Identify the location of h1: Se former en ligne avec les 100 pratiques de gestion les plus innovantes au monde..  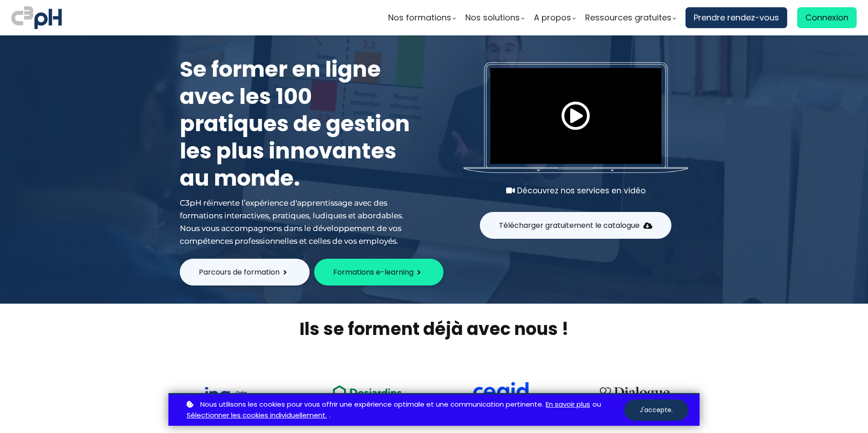
(298, 124).